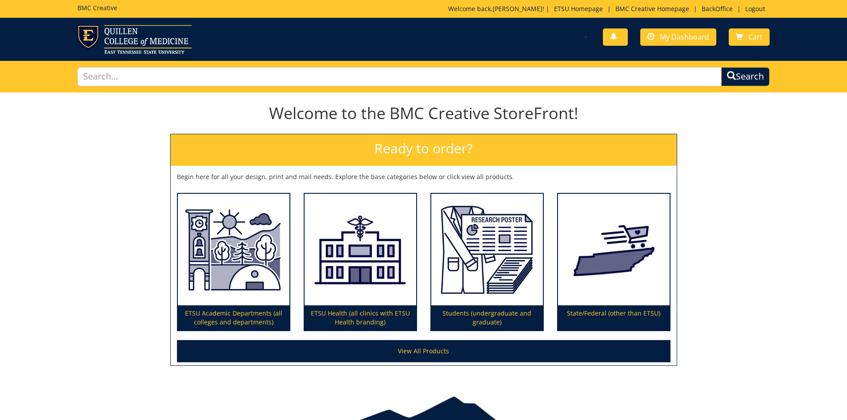 This screenshot has height=420, width=847. I want to click on img: Students (undergraduate and graduate), so click(487, 250).